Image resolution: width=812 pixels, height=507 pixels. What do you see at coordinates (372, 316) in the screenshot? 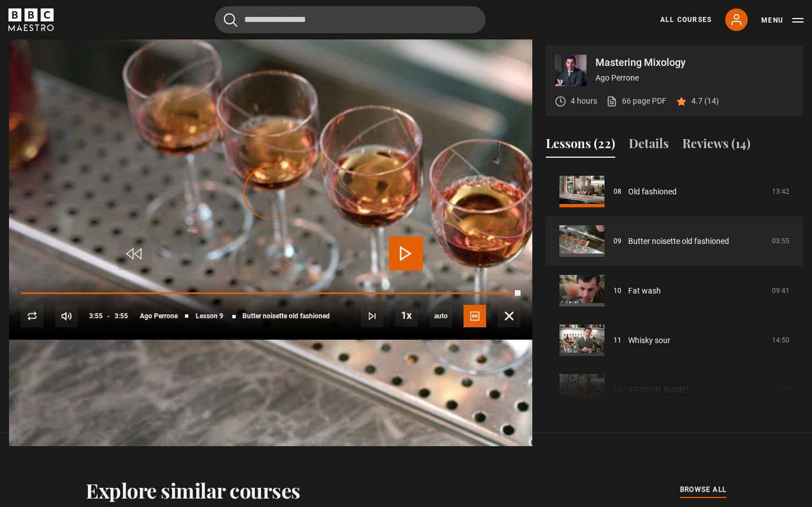
I see `button: Next Lesson` at bounding box center [372, 316].